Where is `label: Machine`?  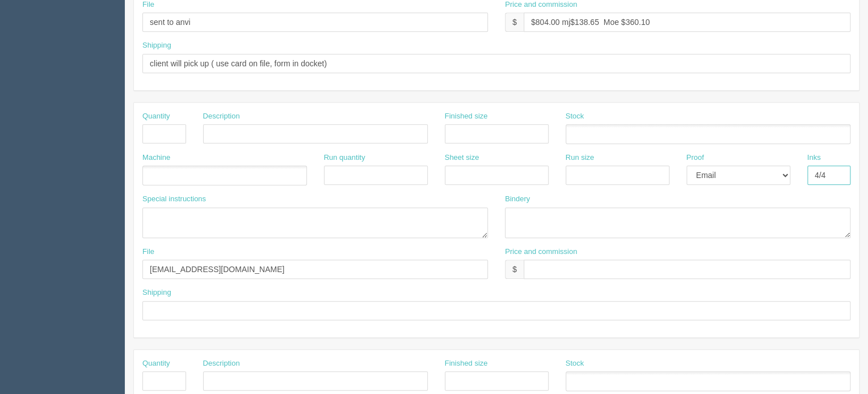
label: Machine is located at coordinates (156, 157).